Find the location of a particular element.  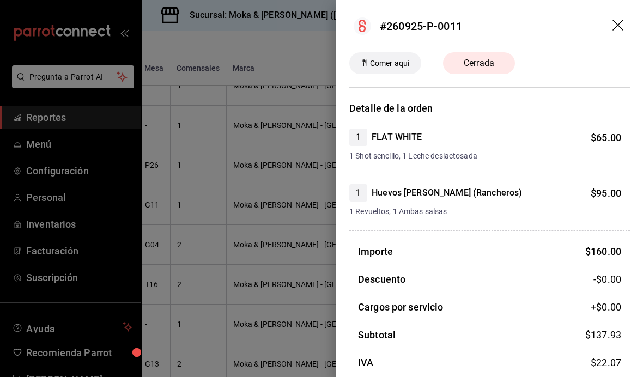

h3: IVA is located at coordinates (366, 363).